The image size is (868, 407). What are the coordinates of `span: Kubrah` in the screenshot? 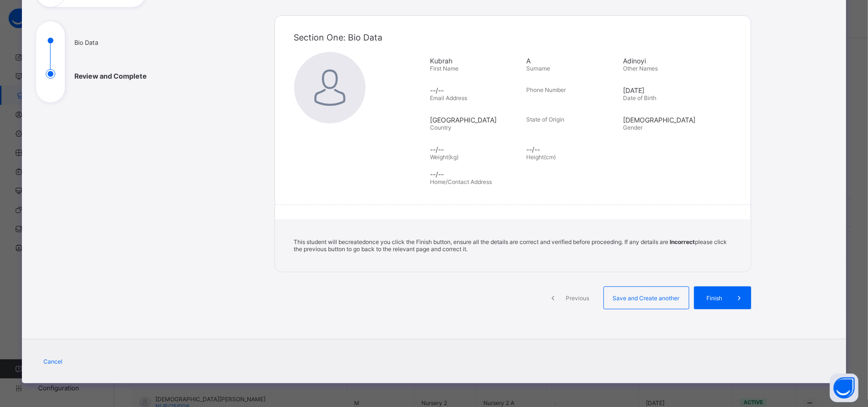 It's located at (476, 61).